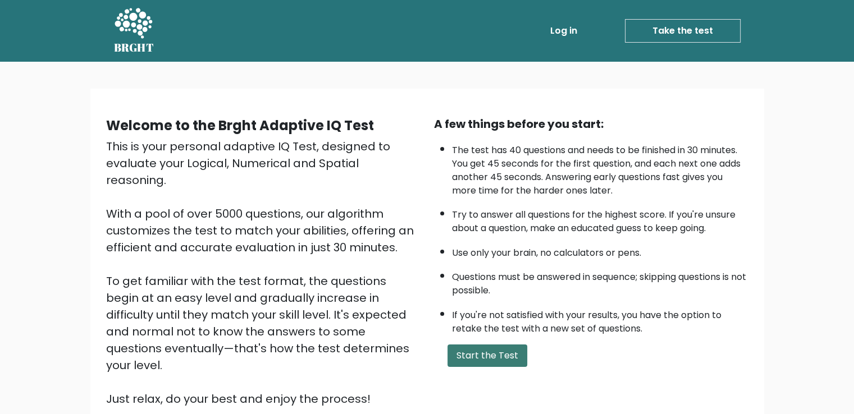 This screenshot has height=414, width=854. What do you see at coordinates (134, 48) in the screenshot?
I see `h5: BRGHT` at bounding box center [134, 48].